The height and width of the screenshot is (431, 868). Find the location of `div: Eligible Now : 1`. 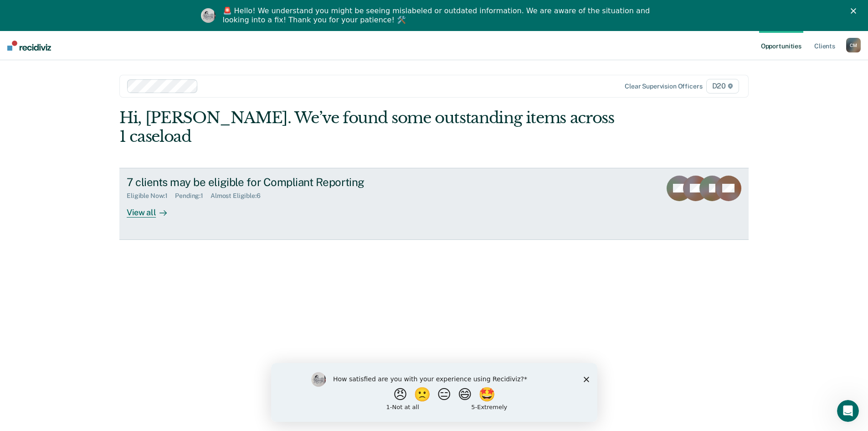

div: Eligible Now : 1 is located at coordinates (150, 196).